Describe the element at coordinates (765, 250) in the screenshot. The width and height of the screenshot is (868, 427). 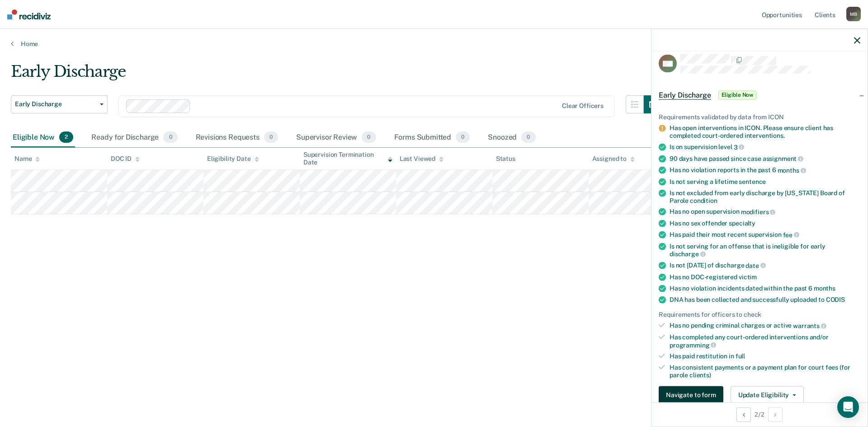
I see `div: Is not serving for an offense that is ineligible for early` at that location.